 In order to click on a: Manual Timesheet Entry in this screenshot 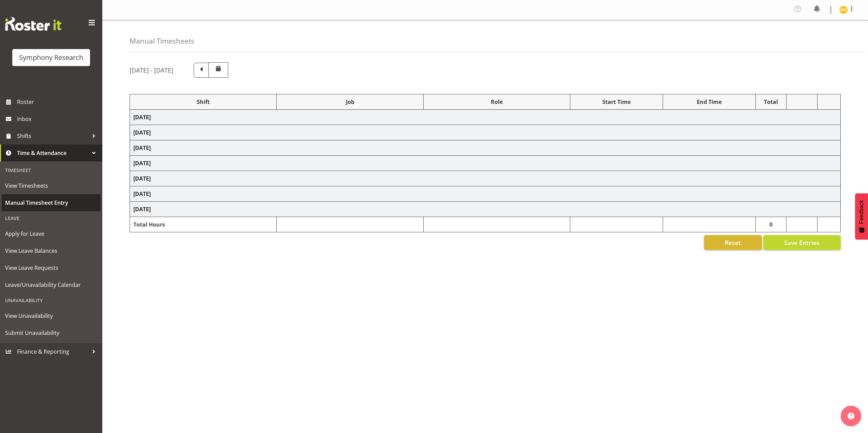, I will do `click(51, 203)`.